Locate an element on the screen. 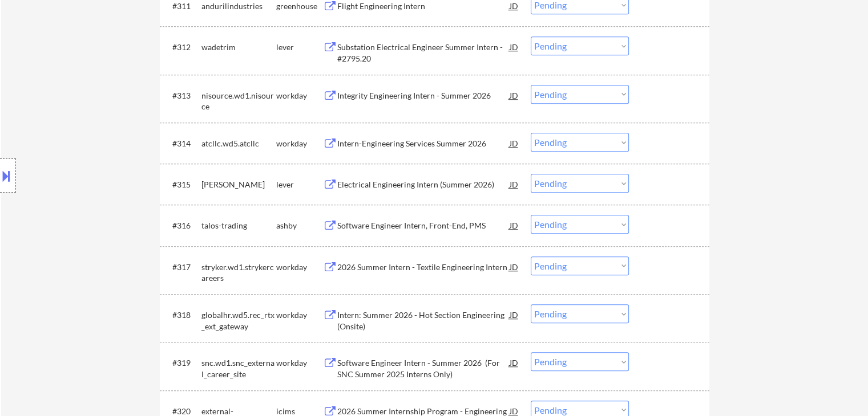 This screenshot has width=868, height=416. div: atcllc.wd5.atcllc is located at coordinates (238, 144).